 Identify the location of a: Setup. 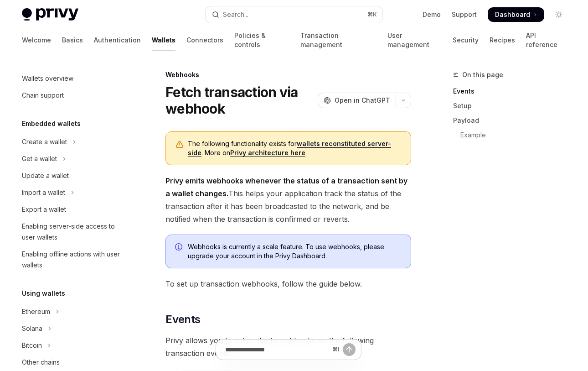
(513, 106).